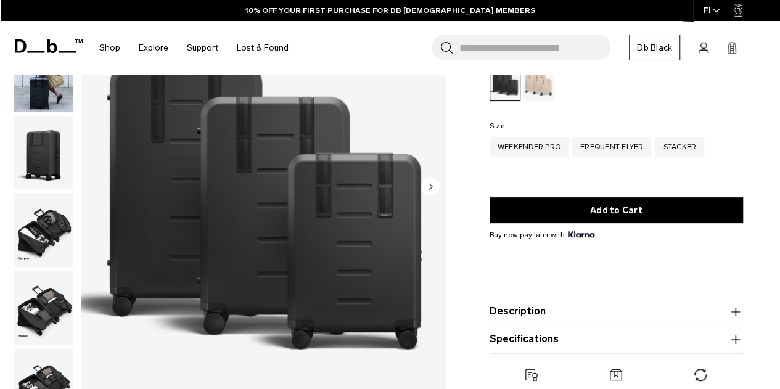 This screenshot has height=389, width=780. Describe the element at coordinates (538, 82) in the screenshot. I see `a: Fogbow Beige` at that location.